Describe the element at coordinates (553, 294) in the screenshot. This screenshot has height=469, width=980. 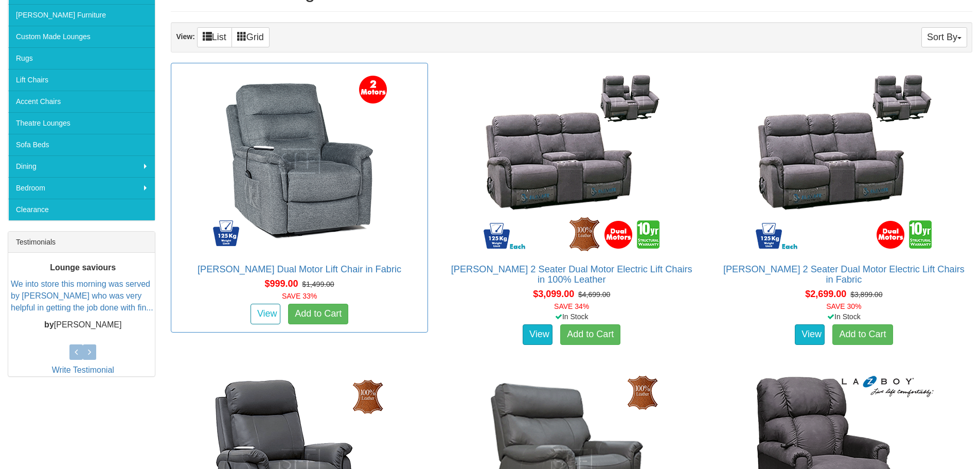
I see `span: $3,099.00` at that location.